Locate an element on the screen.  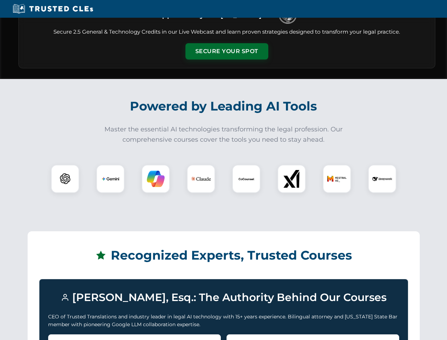
img: Copilot Logo is located at coordinates (156, 179).